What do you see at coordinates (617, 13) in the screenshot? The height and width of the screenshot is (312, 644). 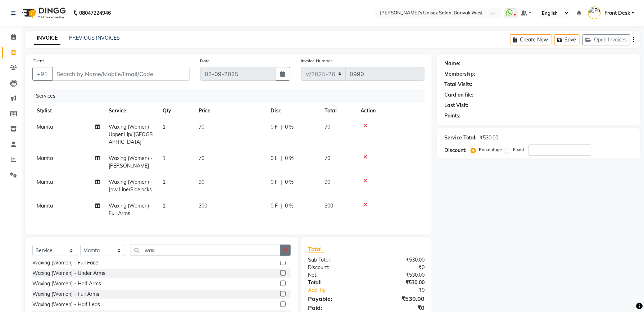 I see `span: Front Desk` at bounding box center [617, 13].